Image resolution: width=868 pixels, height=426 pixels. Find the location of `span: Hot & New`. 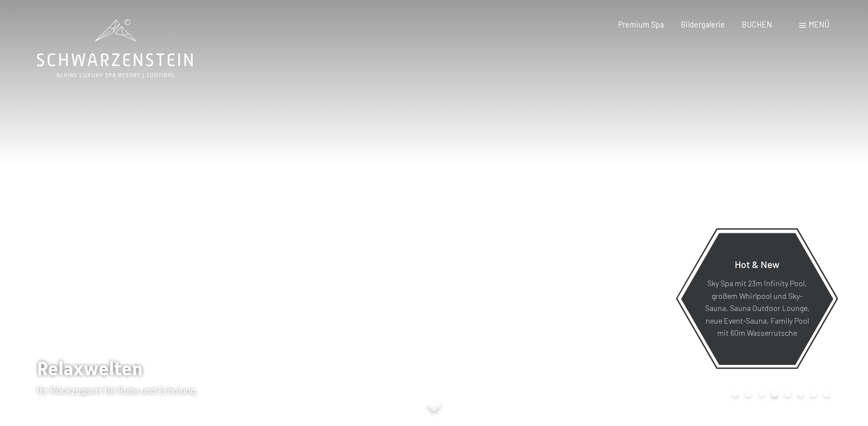

span: Hot & New is located at coordinates (757, 264).